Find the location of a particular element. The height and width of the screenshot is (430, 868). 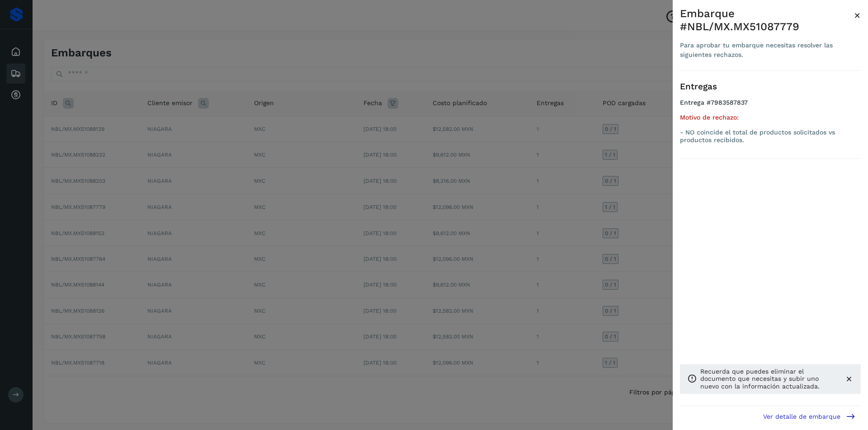

p: - NO coincide el total de productos solicitados vs productos recibidos. is located at coordinates (770, 136).